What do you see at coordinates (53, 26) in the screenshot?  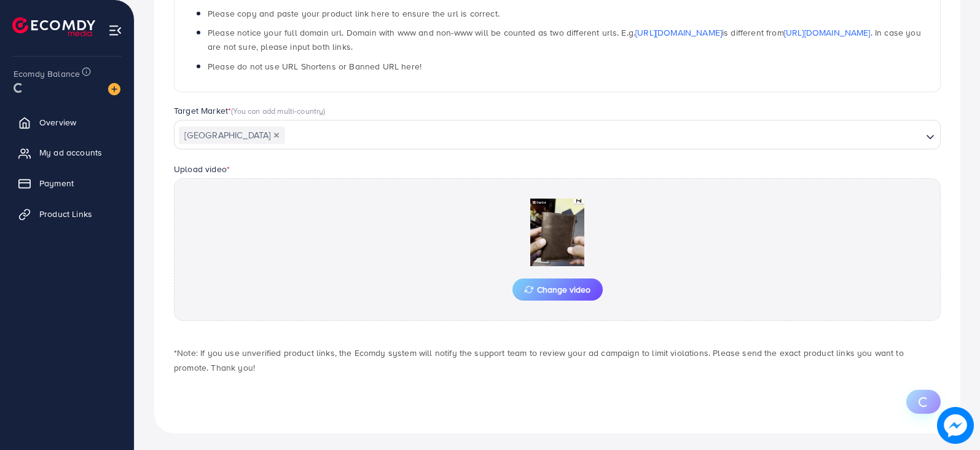 I see `a: logo` at bounding box center [53, 26].